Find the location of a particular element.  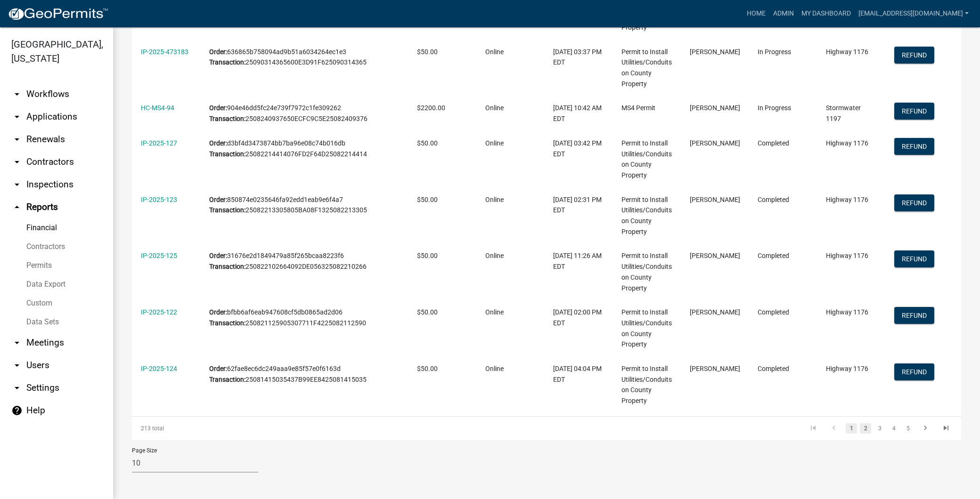

li: page 5 is located at coordinates (907, 428).